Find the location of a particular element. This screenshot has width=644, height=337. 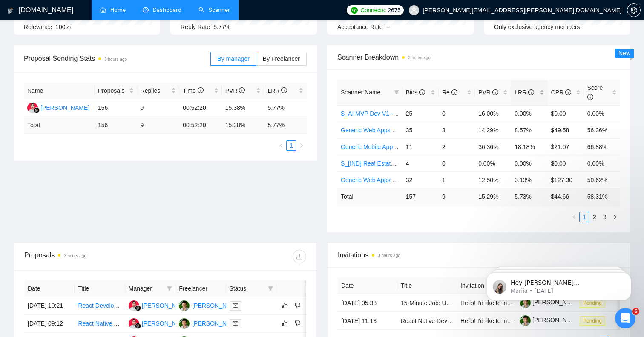

td: 15-Minute Job: Use AI to Build a Simple Web App is located at coordinates (427, 303).